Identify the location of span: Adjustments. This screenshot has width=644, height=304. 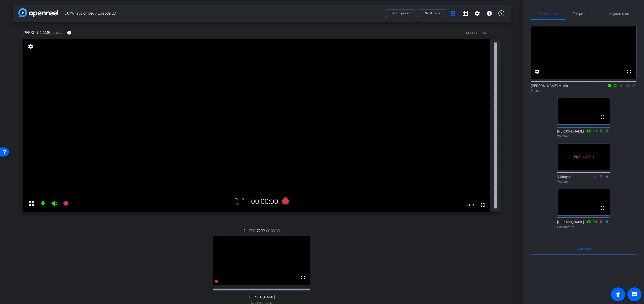
(619, 14).